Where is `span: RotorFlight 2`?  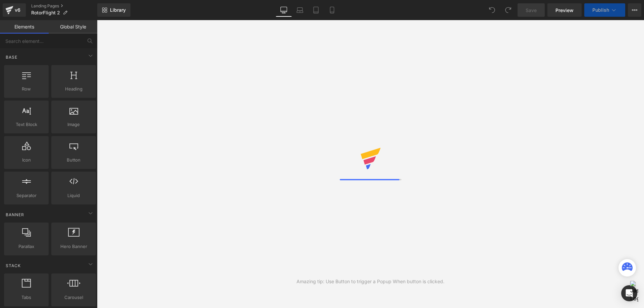
span: RotorFlight 2 is located at coordinates (46, 13).